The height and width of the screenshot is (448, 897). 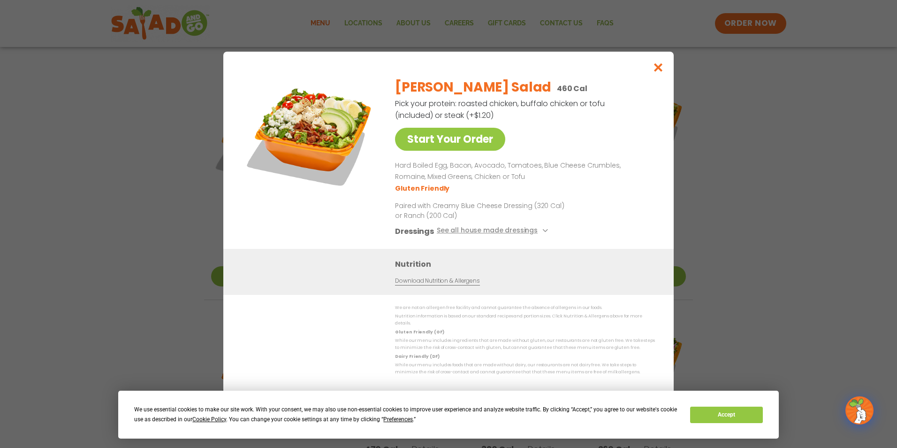 What do you see at coordinates (310, 136) in the screenshot?
I see `img: Featured product photo for Cobb Salad` at bounding box center [310, 136].